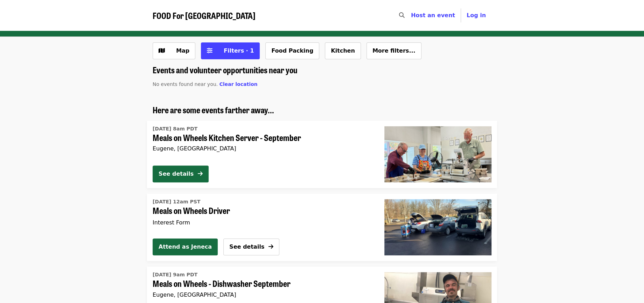 This screenshot has height=303, width=644. What do you see at coordinates (342, 51) in the screenshot?
I see `button: Kitchen` at bounding box center [342, 51].